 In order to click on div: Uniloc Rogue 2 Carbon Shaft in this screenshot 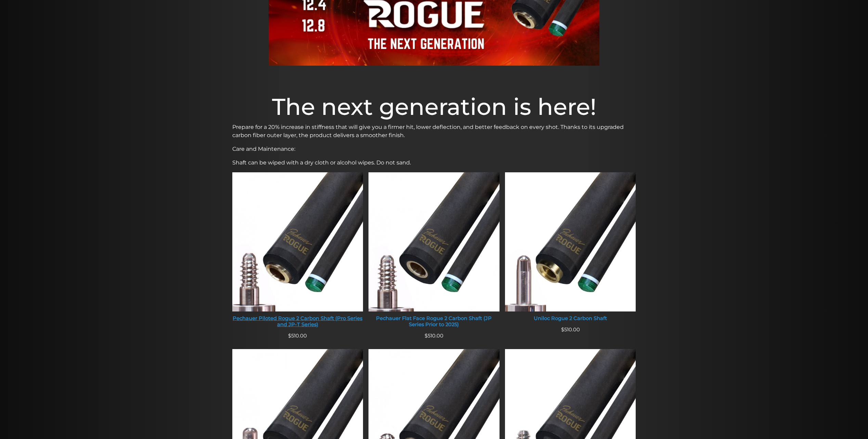, I will do `click(570, 319)`.